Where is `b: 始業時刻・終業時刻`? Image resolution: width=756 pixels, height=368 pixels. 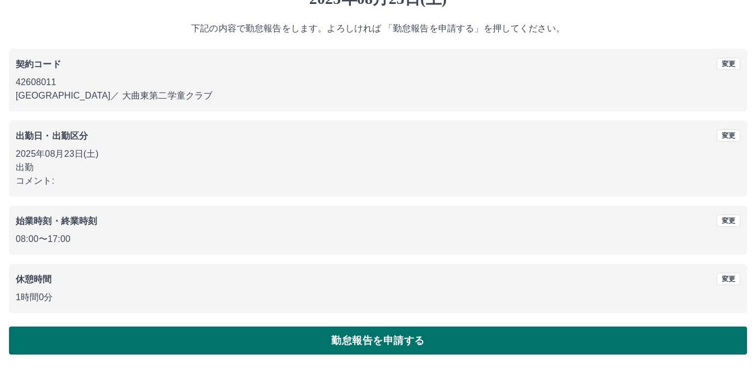 b: 始業時刻・終業時刻 is located at coordinates (56, 221).